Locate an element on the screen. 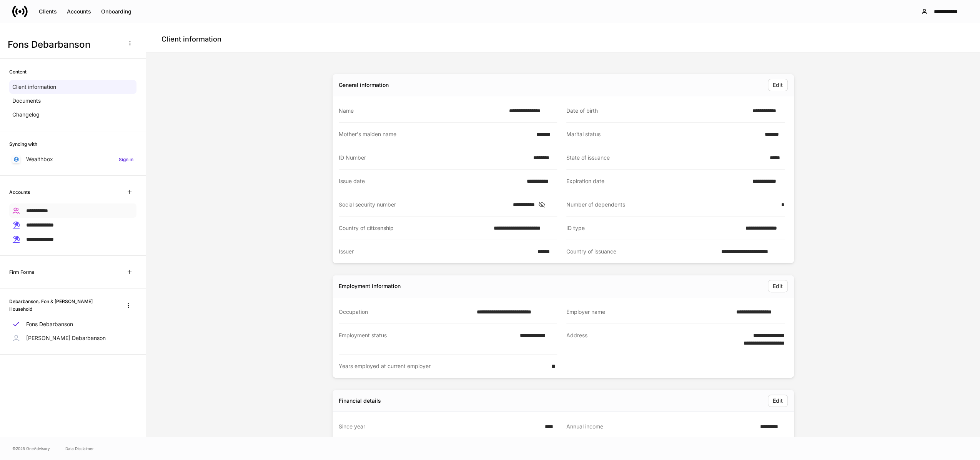 This screenshot has height=460, width=980. div: Country of issuance is located at coordinates (641, 251).